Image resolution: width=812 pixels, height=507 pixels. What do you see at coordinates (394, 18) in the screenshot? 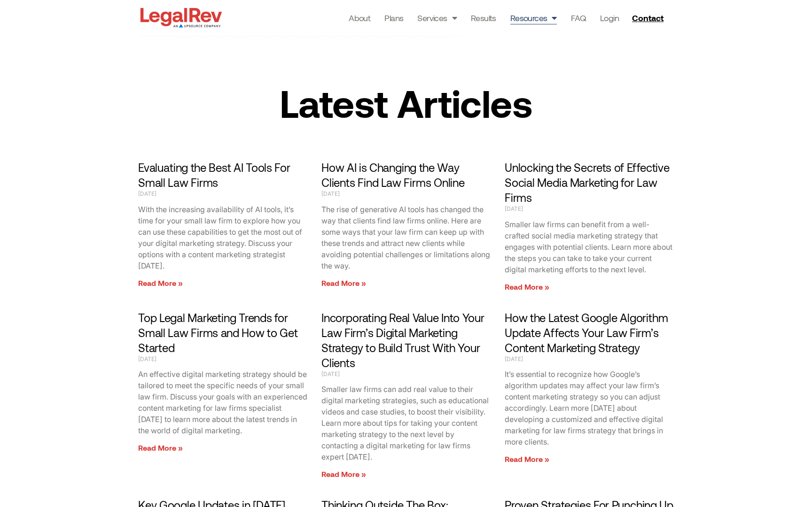
I see `a: Plans` at bounding box center [394, 18].